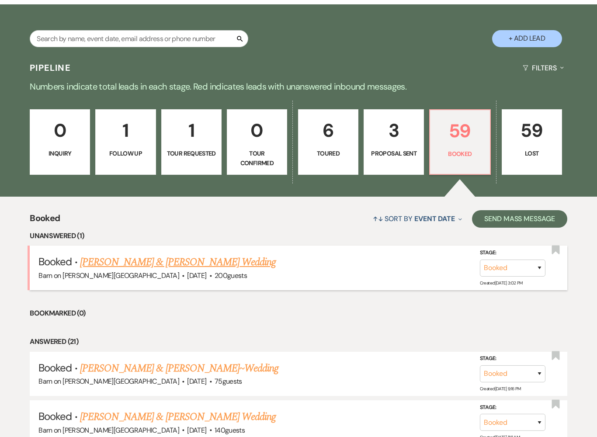 Image resolution: width=597 pixels, height=437 pixels. I want to click on a: 59Lost, so click(532, 142).